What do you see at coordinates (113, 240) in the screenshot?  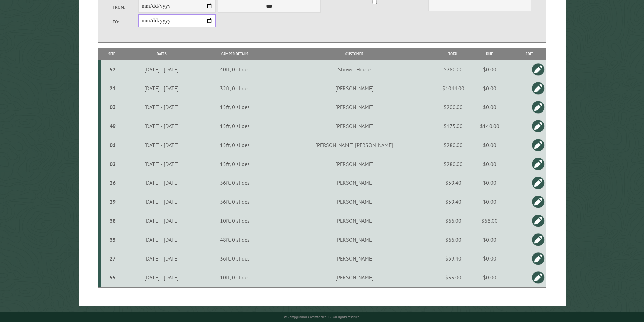 I see `div: 35` at bounding box center [113, 240].